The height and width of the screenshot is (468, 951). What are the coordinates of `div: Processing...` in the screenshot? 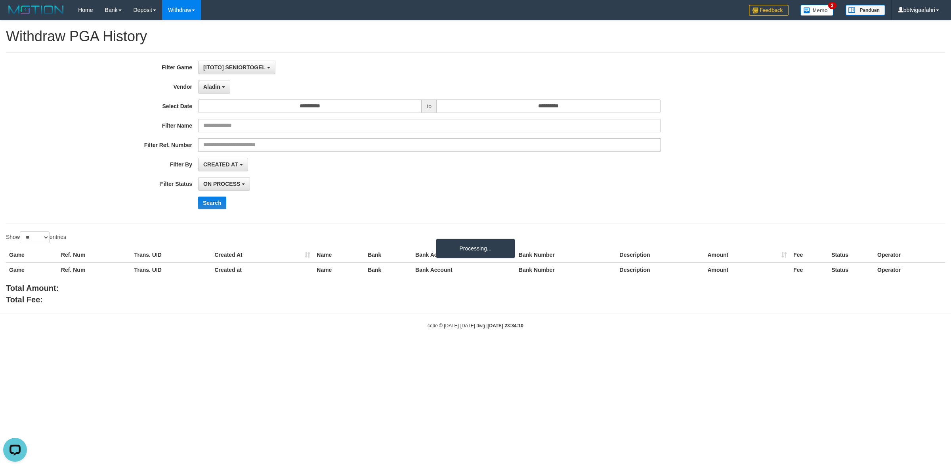 It's located at (476, 249).